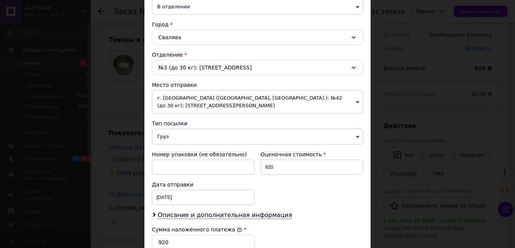 This screenshot has width=515, height=248. I want to click on span: Описание и дополнительная информация, so click(225, 215).